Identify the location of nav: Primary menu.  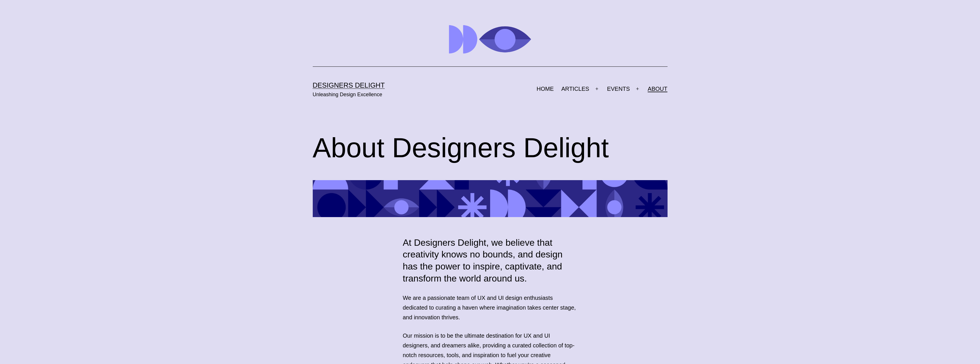
(602, 89).